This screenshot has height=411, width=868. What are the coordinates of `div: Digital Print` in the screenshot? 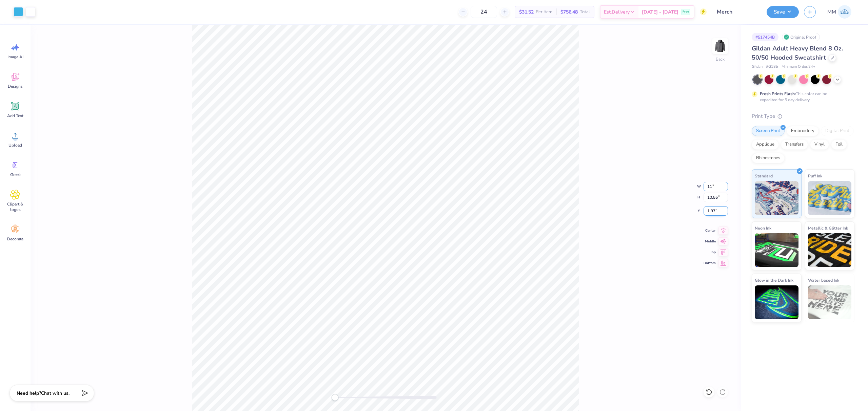 It's located at (837, 131).